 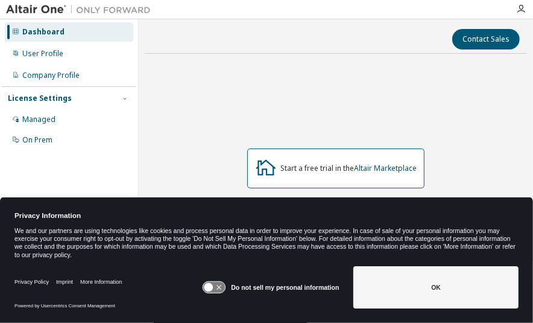 What do you see at coordinates (39, 119) in the screenshot?
I see `div: Managed` at bounding box center [39, 119].